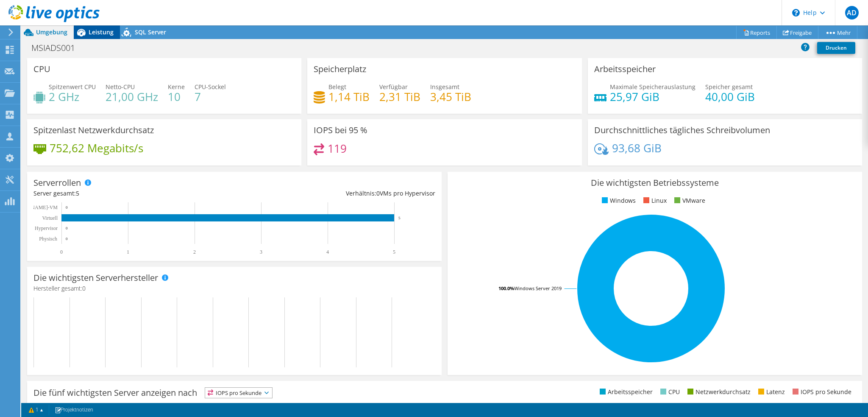  What do you see at coordinates (852, 13) in the screenshot?
I see `span: AD` at bounding box center [852, 13].